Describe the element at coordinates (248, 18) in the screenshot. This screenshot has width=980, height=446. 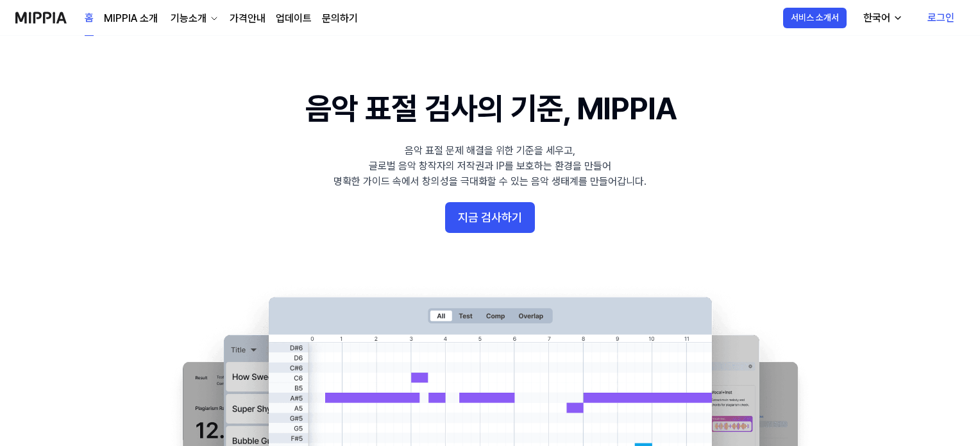
I see `a: 가격안내` at that location.